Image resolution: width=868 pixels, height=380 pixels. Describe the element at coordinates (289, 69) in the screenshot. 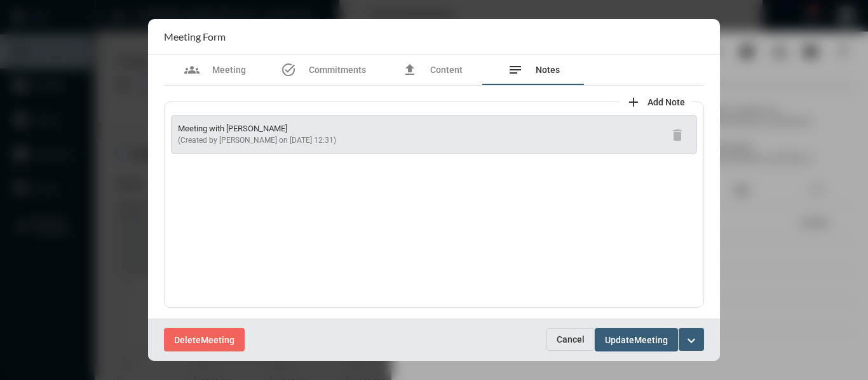

I see `mat-icon: task_alt` at that location.